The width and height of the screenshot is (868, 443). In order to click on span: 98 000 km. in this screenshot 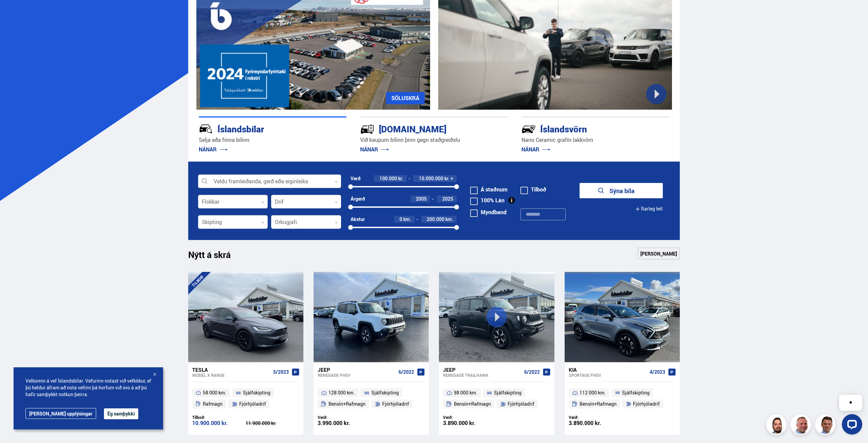, I will do `click(465, 393)`.